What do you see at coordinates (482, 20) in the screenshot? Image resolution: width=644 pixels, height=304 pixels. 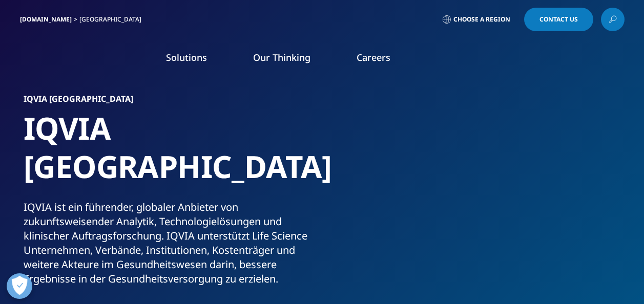 I see `span: Choose a Region` at bounding box center [482, 20].